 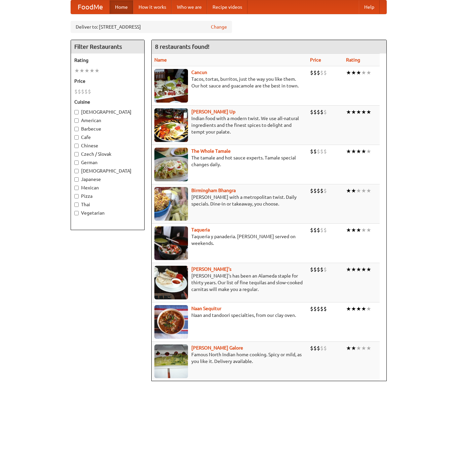 I want to click on img: naansequitur.jpg, so click(x=171, y=322).